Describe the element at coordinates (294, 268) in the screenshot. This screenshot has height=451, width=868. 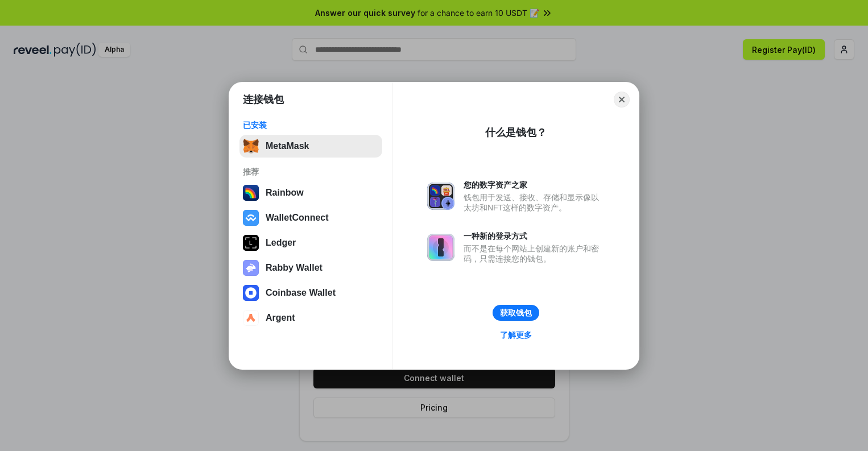
I see `div: Rabby Wallet` at that location.